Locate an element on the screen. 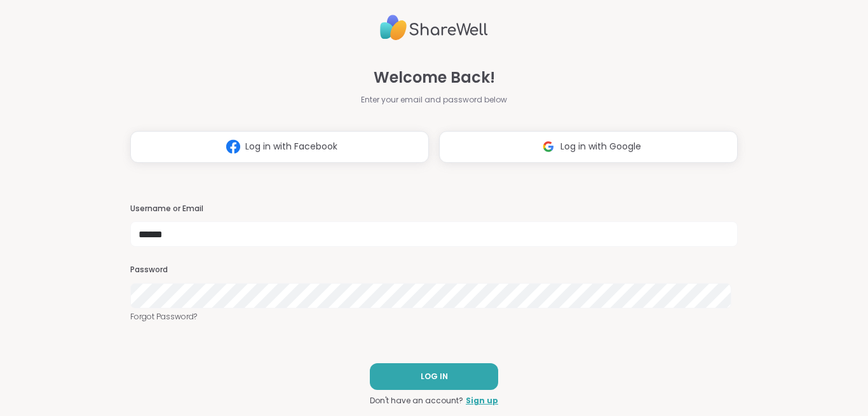 The height and width of the screenshot is (416, 868). span: Log in with Google is located at coordinates (600, 146).